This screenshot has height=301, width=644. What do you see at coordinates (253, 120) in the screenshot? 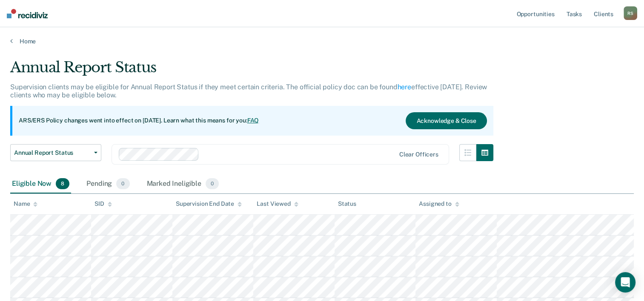
I see `a: FAQ` at bounding box center [253, 120].